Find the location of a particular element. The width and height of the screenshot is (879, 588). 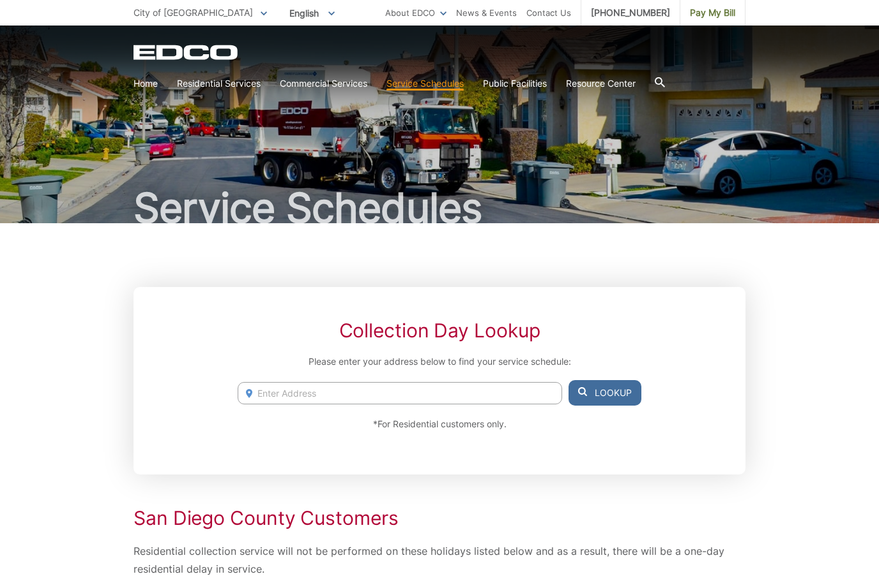

h2: San Diego County Customers is located at coordinates (440, 518).